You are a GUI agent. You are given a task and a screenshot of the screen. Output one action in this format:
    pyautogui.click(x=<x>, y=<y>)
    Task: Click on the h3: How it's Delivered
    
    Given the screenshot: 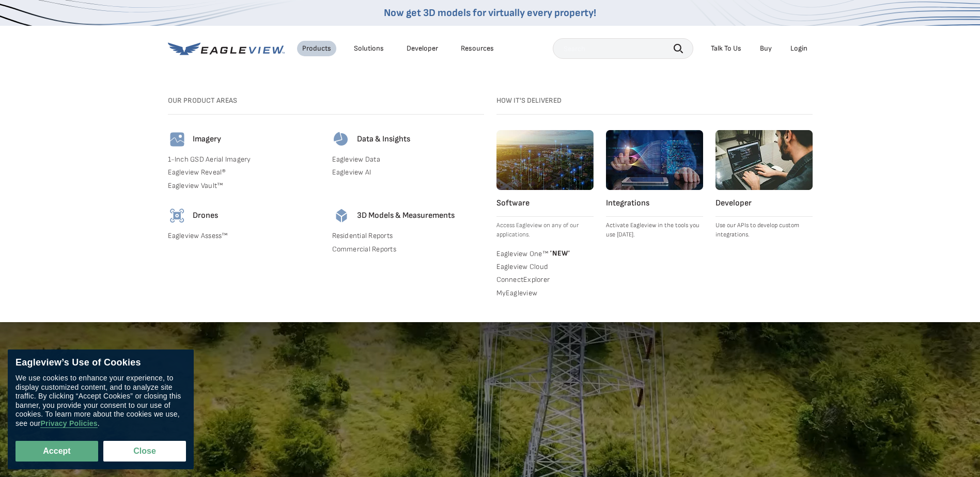 What is the action you would take?
    pyautogui.click(x=654, y=101)
    